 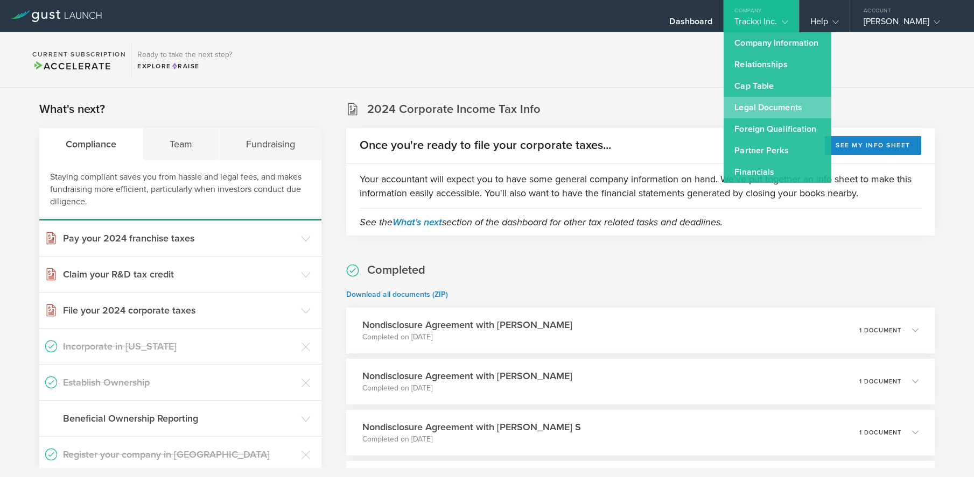 I want to click on div: Fundraising, so click(x=270, y=144).